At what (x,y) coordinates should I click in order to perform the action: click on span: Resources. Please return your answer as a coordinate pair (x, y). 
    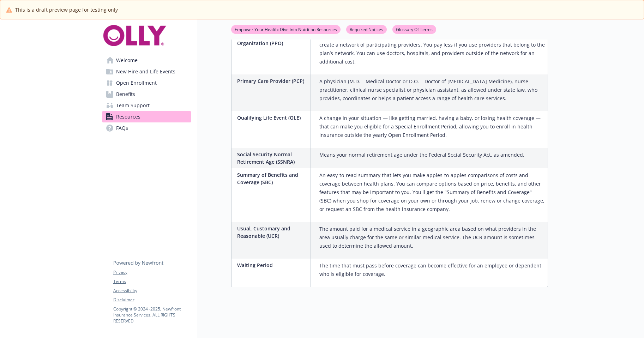
    Looking at the image, I should click on (128, 117).